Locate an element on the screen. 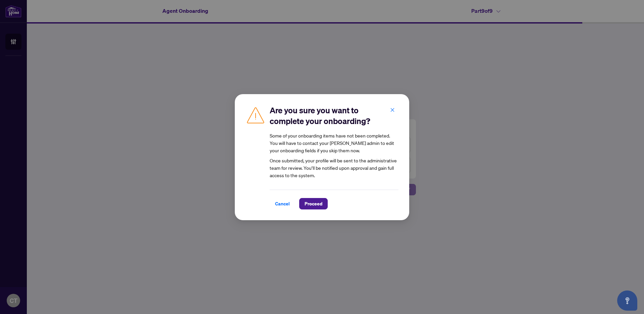 The height and width of the screenshot is (314, 644). button: Open asap is located at coordinates (627, 300).